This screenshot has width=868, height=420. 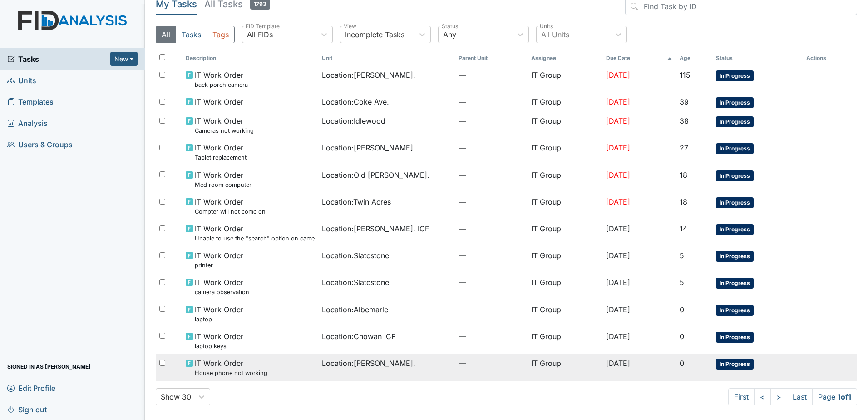 What do you see at coordinates (741, 397) in the screenshot?
I see `a: First` at bounding box center [741, 397].